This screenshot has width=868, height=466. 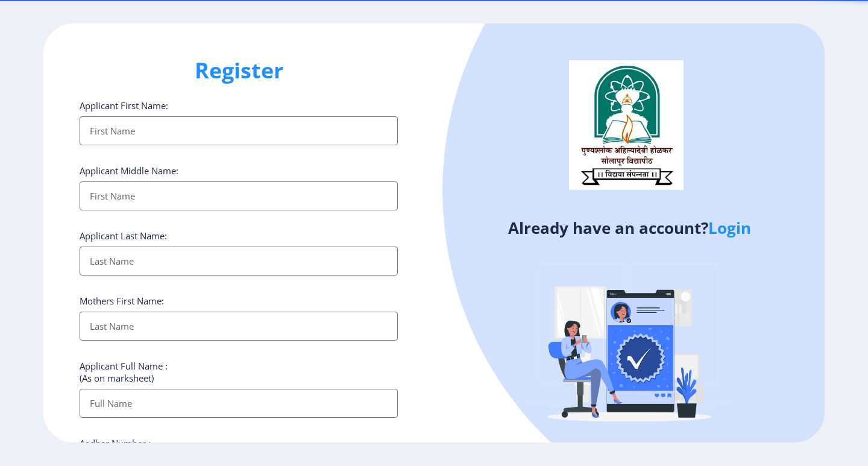 What do you see at coordinates (239, 404) in the screenshot?
I see `input: Full Name` at bounding box center [239, 404].